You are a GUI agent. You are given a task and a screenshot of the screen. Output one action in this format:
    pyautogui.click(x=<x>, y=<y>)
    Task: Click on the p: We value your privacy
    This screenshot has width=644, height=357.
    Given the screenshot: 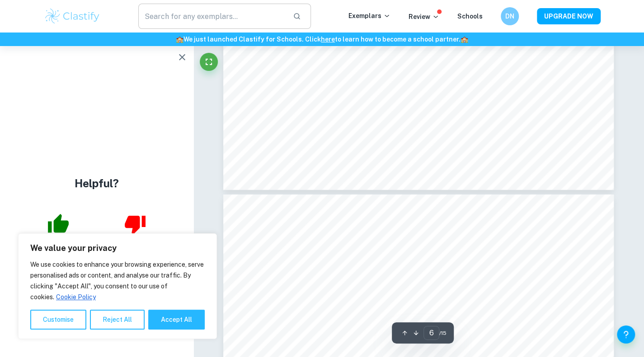 What is the action you would take?
    pyautogui.click(x=117, y=248)
    